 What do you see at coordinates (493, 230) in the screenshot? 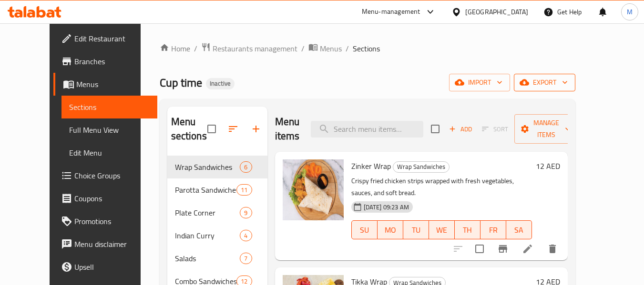
I see `button: FR` at bounding box center [493, 230].